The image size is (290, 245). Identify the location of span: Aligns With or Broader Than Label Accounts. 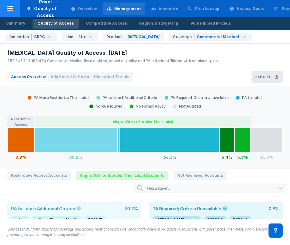
(122, 176).